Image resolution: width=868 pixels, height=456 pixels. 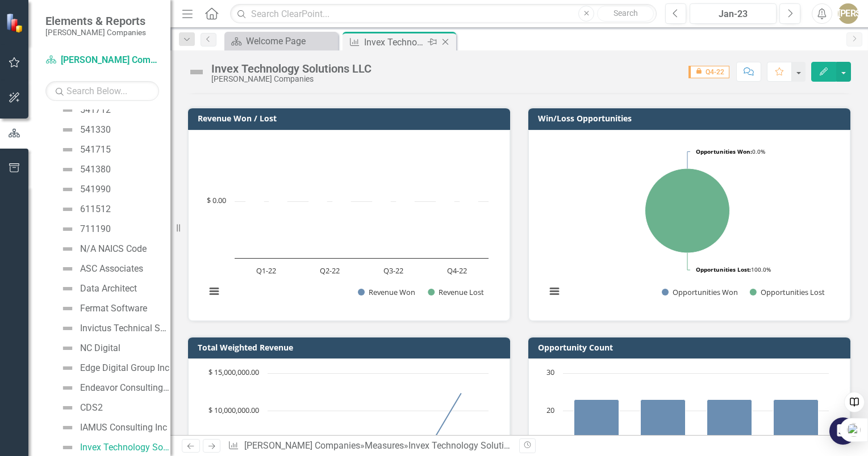 What do you see at coordinates (96, 209) in the screenshot?
I see `div: 611512` at bounding box center [96, 209].